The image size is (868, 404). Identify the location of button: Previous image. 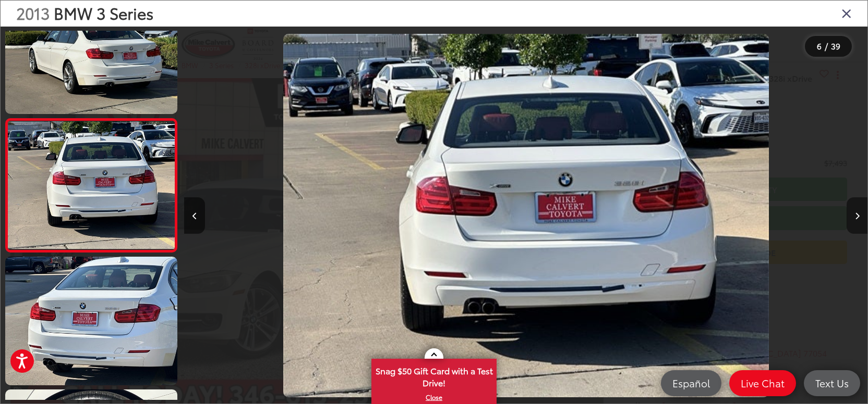
(195, 216).